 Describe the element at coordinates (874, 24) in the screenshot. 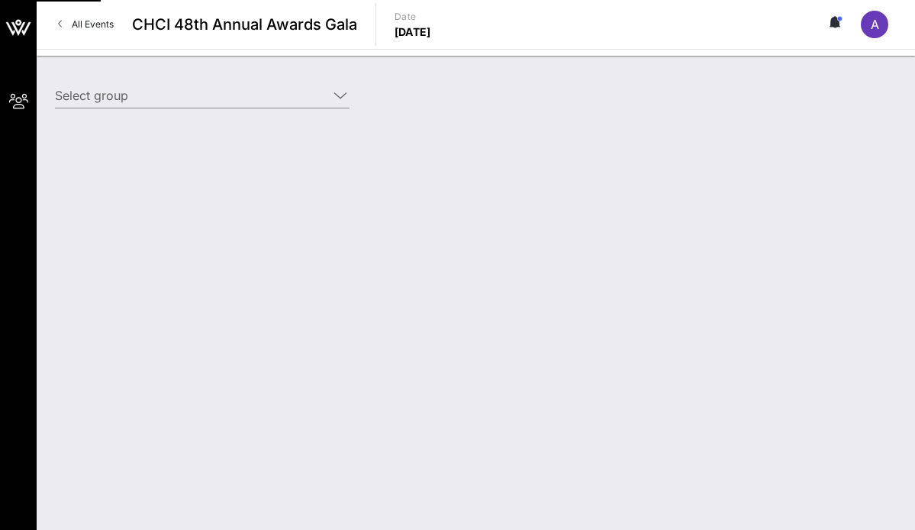

I see `div: A` at that location.